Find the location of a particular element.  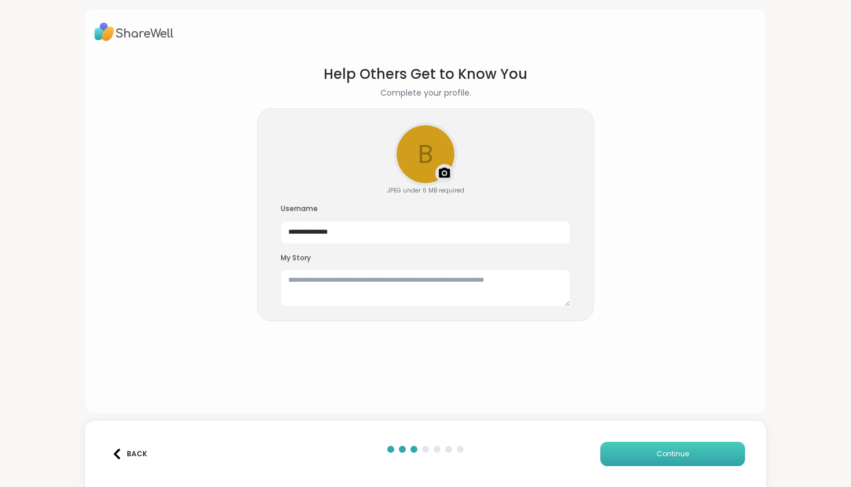

button: Back is located at coordinates (129, 453).